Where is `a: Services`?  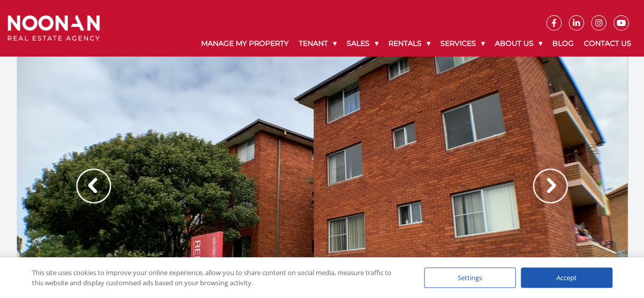
a: Services is located at coordinates (462, 43).